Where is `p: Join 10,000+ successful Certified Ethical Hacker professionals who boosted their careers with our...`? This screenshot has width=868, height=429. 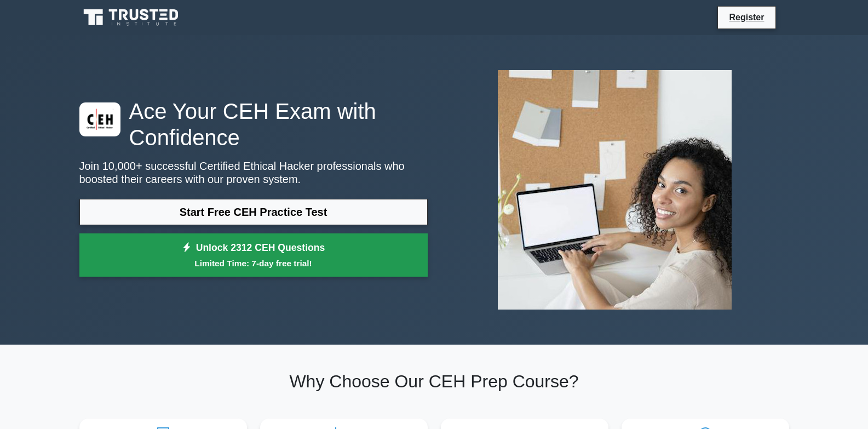 p: Join 10,000+ successful Certified Ethical Hacker professionals who boosted their careers with our... is located at coordinates (254, 172).